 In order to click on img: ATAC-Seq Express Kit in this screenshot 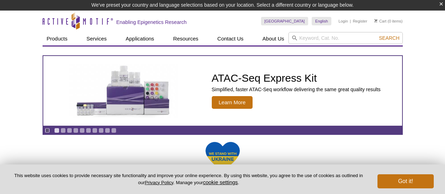, I will do `click(124, 91)`.